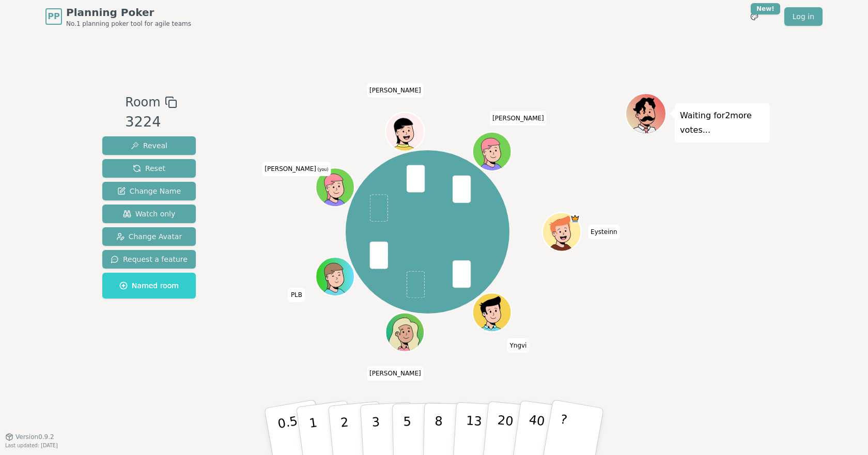 This screenshot has height=455, width=868. Describe the element at coordinates (149, 169) in the screenshot. I see `span: Reset` at that location.